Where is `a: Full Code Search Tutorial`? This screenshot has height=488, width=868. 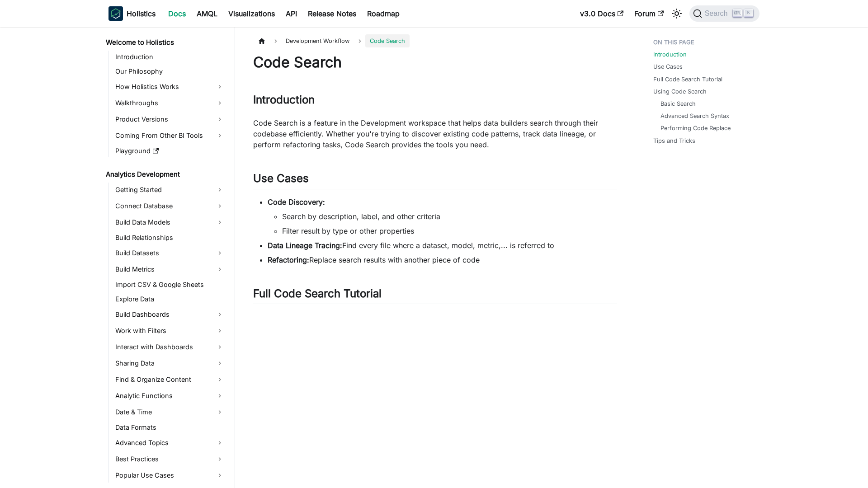 a: Full Code Search Tutorial is located at coordinates (687, 79).